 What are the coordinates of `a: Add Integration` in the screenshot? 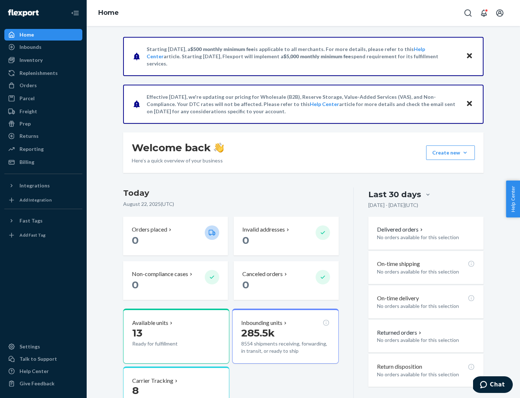 It's located at (43, 200).